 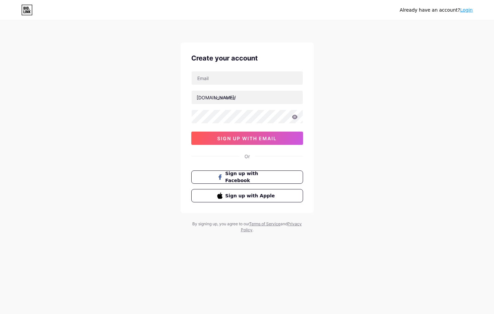 I want to click on input: username, so click(x=247, y=97).